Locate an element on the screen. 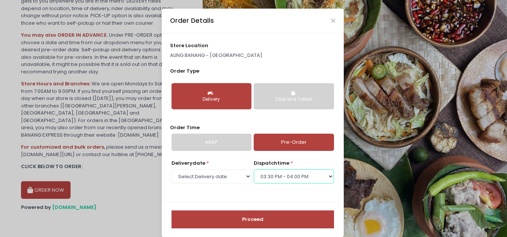  button: Click and Collect is located at coordinates (293, 96).